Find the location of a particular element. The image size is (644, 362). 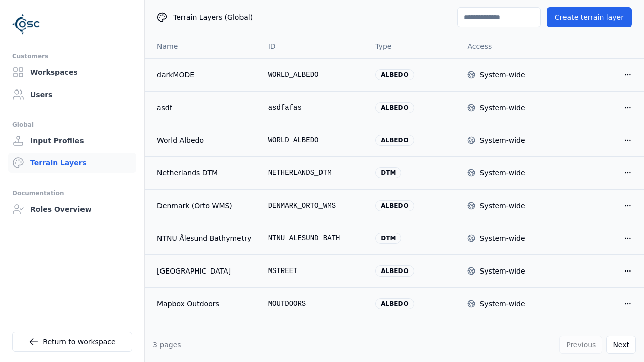

th: Name is located at coordinates (202, 46).